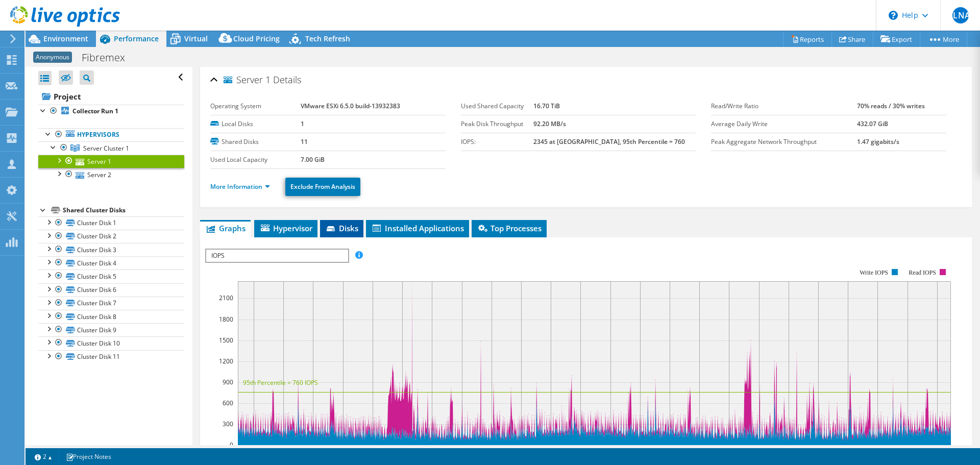 This screenshot has width=980, height=465. I want to click on span: Cloud Pricing, so click(257, 38).